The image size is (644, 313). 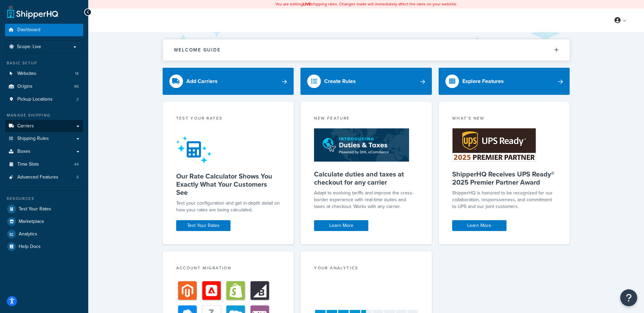 I want to click on li: Test Your Rates, so click(x=44, y=209).